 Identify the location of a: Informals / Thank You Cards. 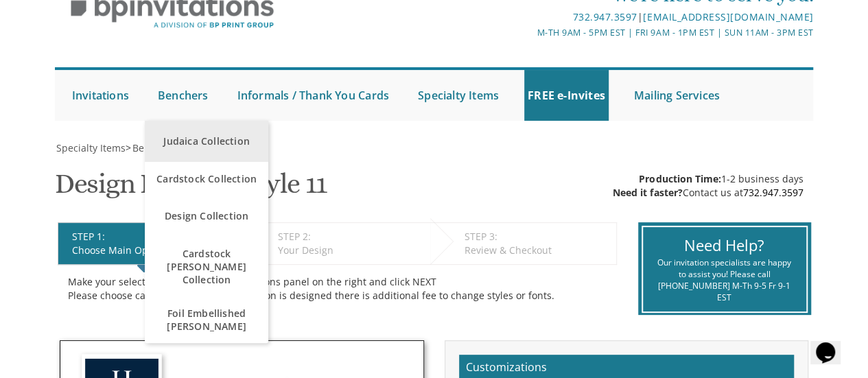
(313, 95).